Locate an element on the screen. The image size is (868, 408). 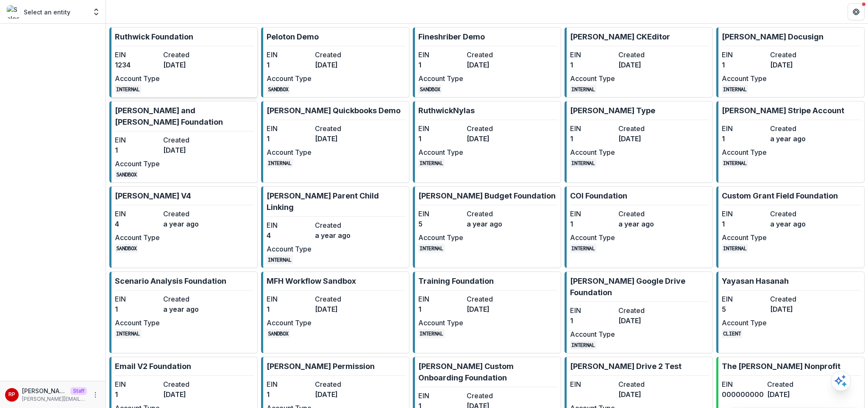
p: RuthwickNylas is located at coordinates (446, 110).